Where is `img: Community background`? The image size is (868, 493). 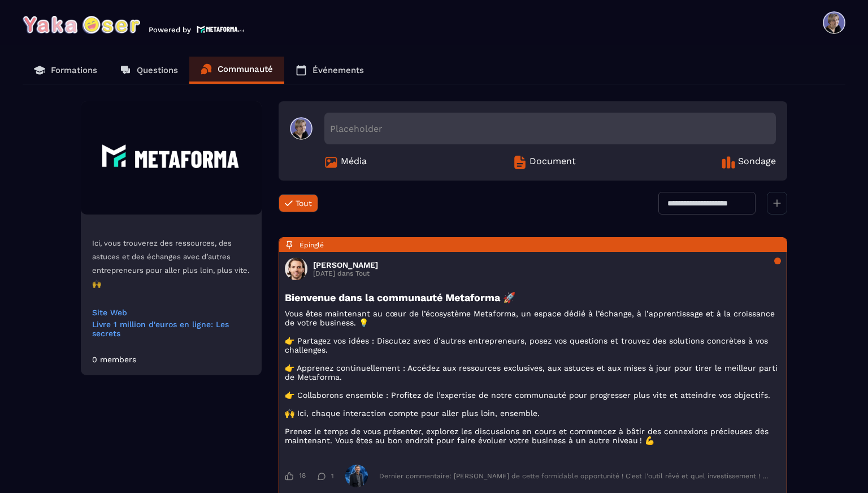 img: Community background is located at coordinates (171, 158).